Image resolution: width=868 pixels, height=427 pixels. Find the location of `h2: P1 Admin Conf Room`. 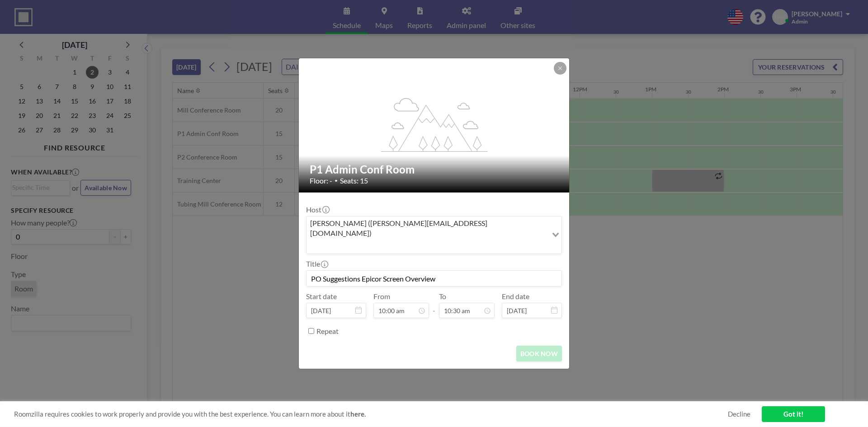

h2: P1 Admin Conf Room is located at coordinates (434, 169).